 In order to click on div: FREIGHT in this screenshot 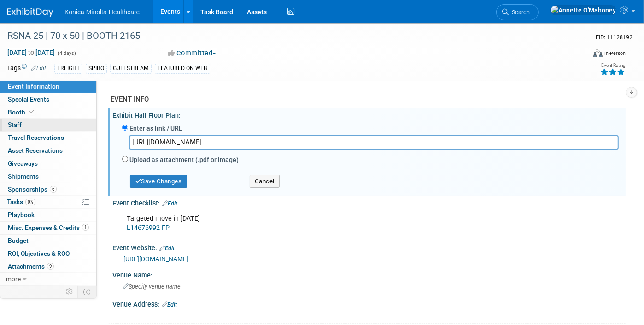, I will do `click(68, 68)`.